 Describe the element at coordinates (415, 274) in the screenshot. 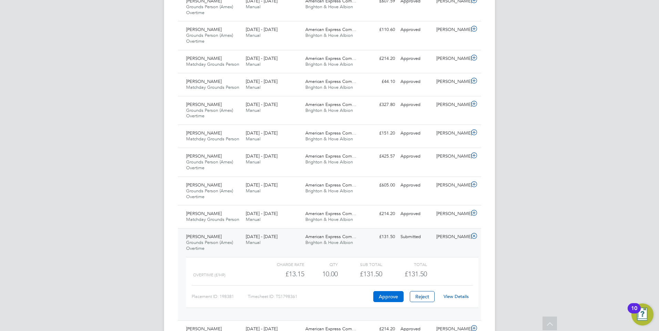

I see `span: £131.50` at that location.